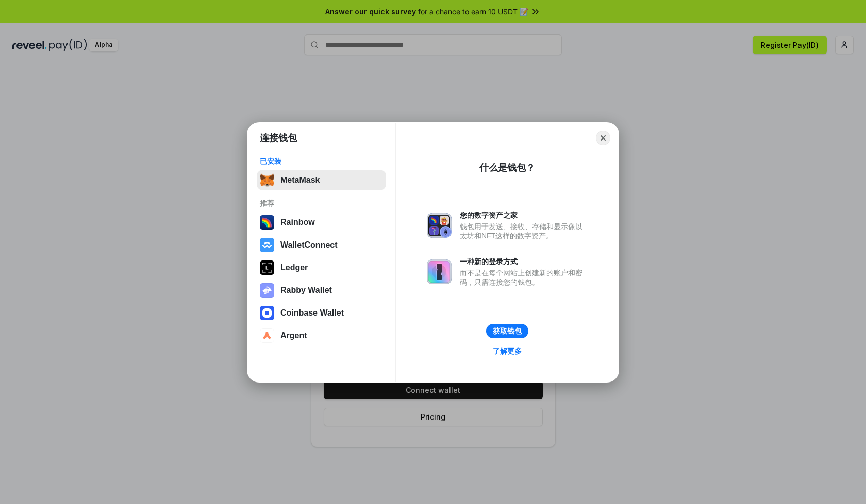 This screenshot has width=866, height=504. I want to click on div: 获取钱包, so click(507, 331).